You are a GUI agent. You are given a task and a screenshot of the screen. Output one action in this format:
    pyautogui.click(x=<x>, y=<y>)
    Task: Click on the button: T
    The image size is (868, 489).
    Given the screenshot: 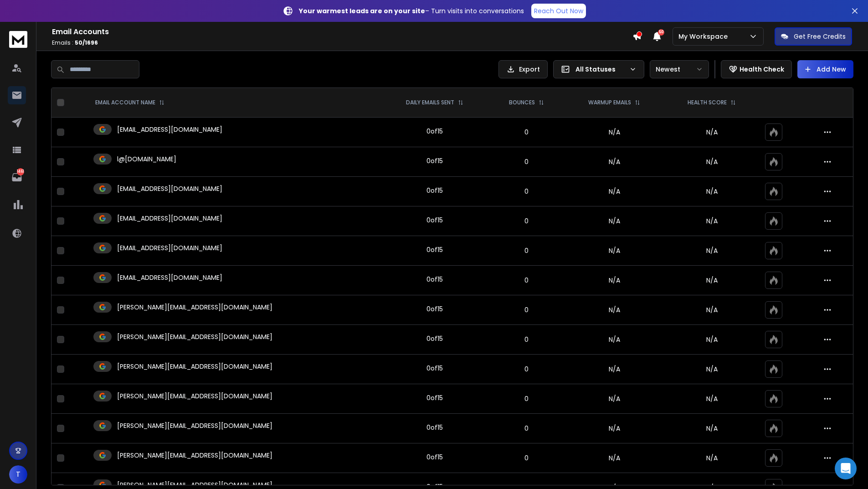 What is the action you would take?
    pyautogui.click(x=19, y=474)
    